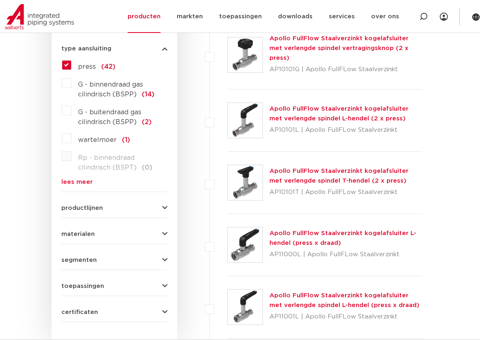  What do you see at coordinates (111, 89) in the screenshot?
I see `span: G - binnendraad gas cilindrisch (BSPP)` at bounding box center [111, 89].